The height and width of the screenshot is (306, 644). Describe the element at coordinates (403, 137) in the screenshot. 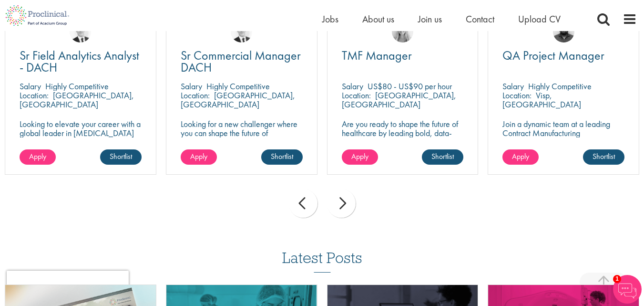

I see `p: Are you ready to shape the future of healthcare by leading bold, data-driven TMF strategies in a ...` at that location.